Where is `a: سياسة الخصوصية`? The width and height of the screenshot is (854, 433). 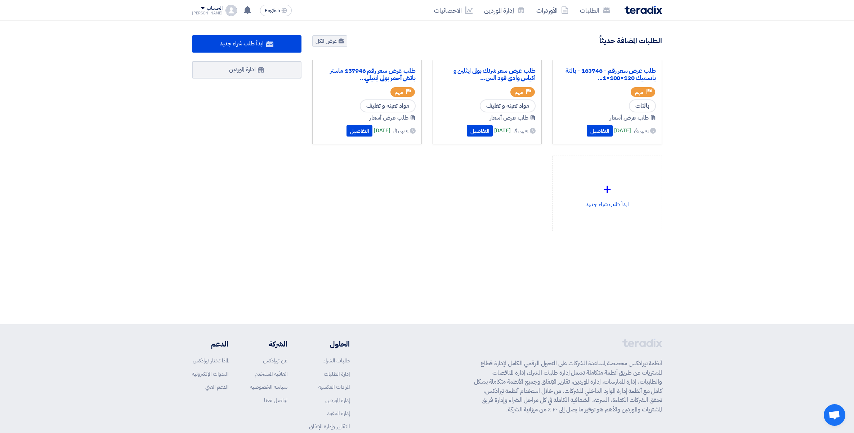 a: سياسة الخصوصية is located at coordinates (269, 387).